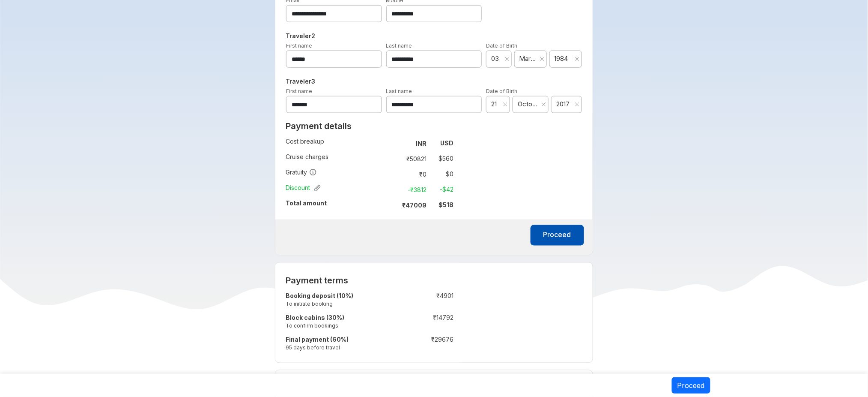 The width and height of the screenshot is (868, 397). Describe the element at coordinates (369, 281) in the screenshot. I see `h2: Payment terms` at that location.